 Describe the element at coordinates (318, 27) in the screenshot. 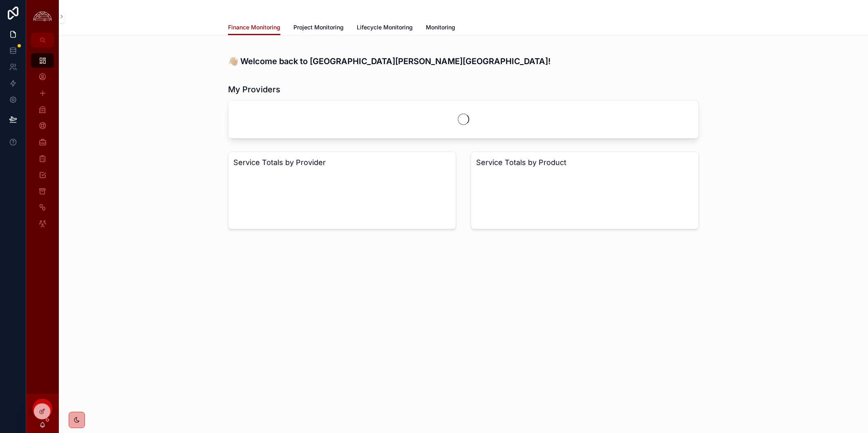

I see `span: Project Monitoring` at that location.